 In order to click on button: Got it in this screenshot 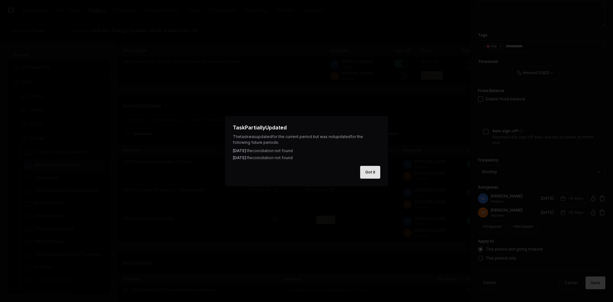, I will do `click(370, 172)`.